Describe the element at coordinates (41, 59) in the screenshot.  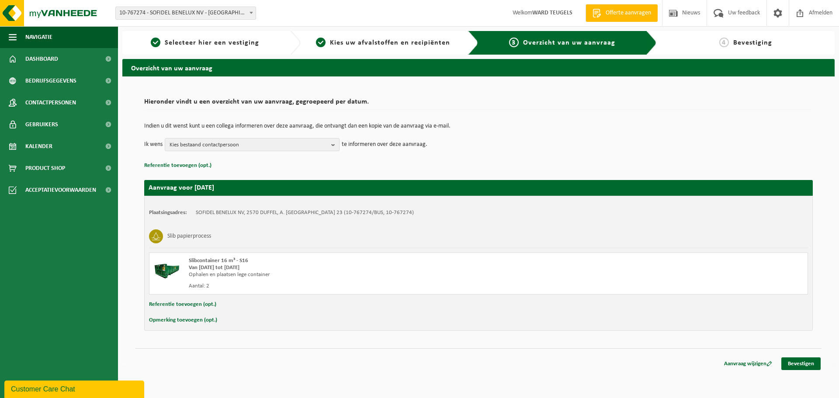
I see `span: Dashboard` at that location.